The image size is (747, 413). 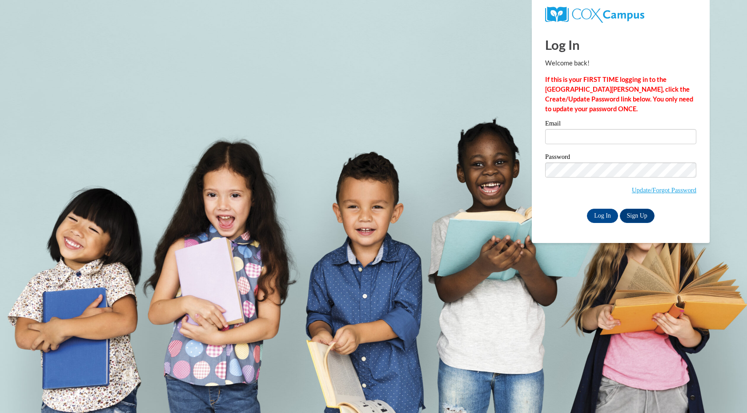 I want to click on input: Log In, so click(x=602, y=216).